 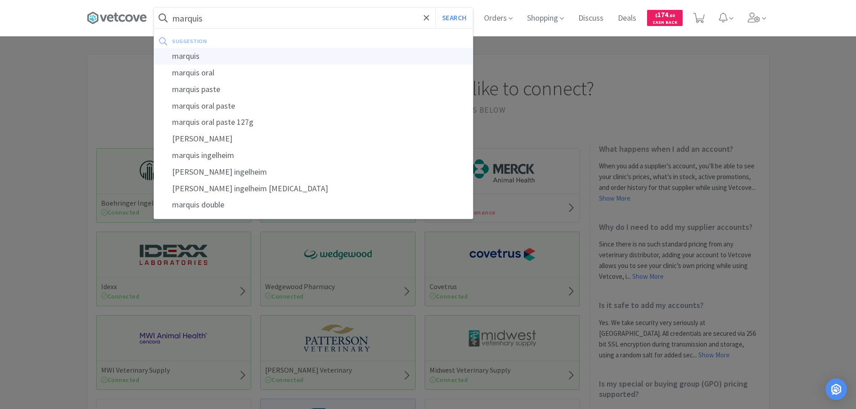 I want to click on div: marquis paste, so click(x=313, y=89).